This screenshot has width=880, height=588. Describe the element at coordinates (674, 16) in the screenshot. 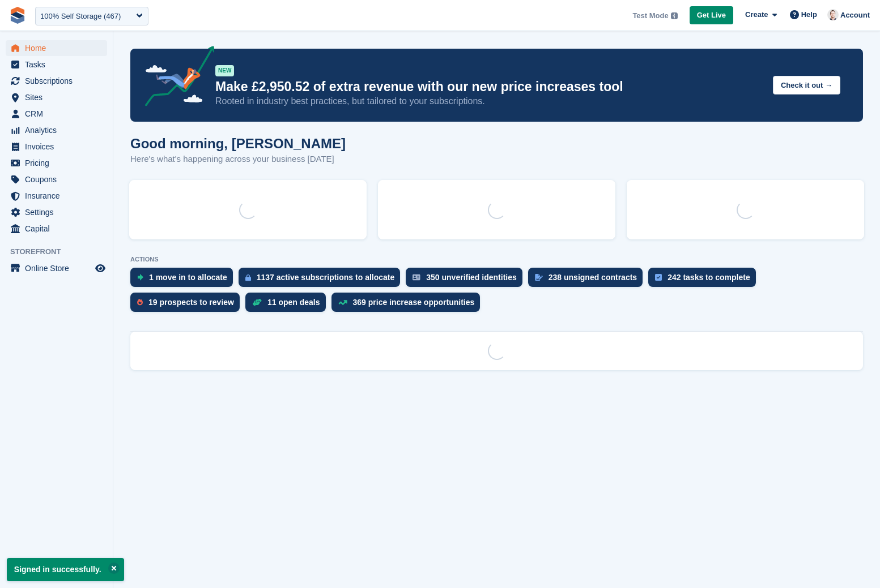

I see `img: icon-info-grey-7440780725fd019a000dd9b08b2336e03edf1995a4989e88bcd33f0948082b44.svg` at that location.